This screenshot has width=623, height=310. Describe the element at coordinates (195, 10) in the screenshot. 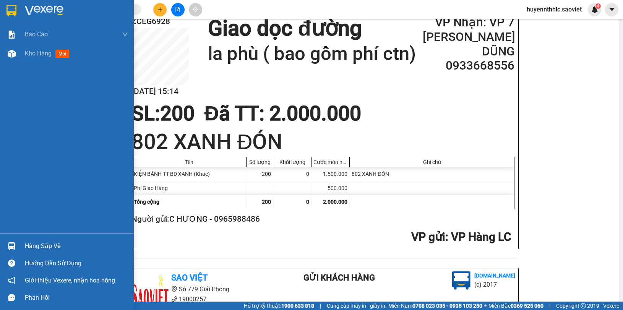

I see `span: aim` at that location.